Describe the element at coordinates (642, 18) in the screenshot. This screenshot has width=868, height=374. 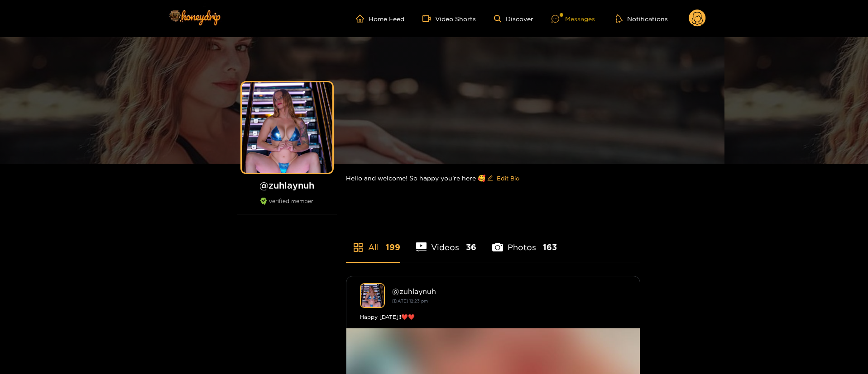
I see `button: Notifications` at that location.